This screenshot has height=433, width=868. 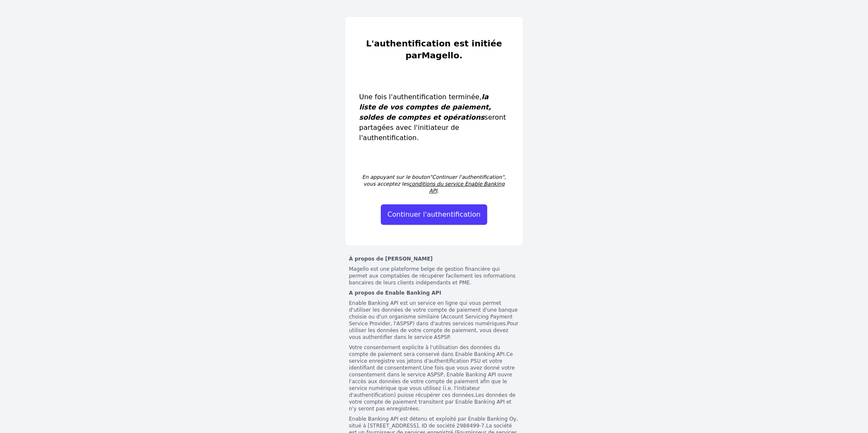 What do you see at coordinates (434, 49) in the screenshot?
I see `span: L'authentification est initiée par .` at bounding box center [434, 49].